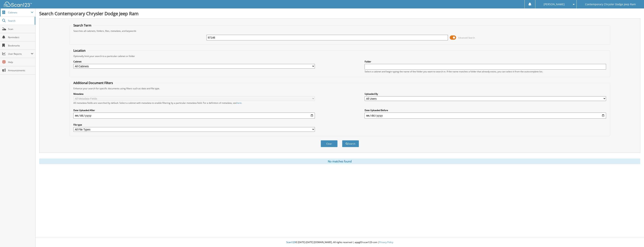 The height and width of the screenshot is (247, 644). What do you see at coordinates (340, 31) in the screenshot?
I see `div: Searches all cabinets, folders, files, metadata, and keywords` at bounding box center [340, 31].